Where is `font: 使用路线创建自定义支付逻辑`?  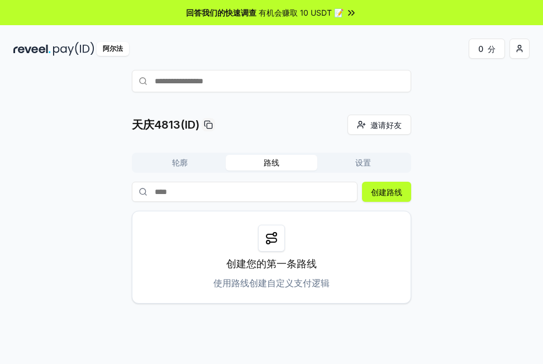 font: 使用路线创建自定义支付逻辑 is located at coordinates (271, 283).